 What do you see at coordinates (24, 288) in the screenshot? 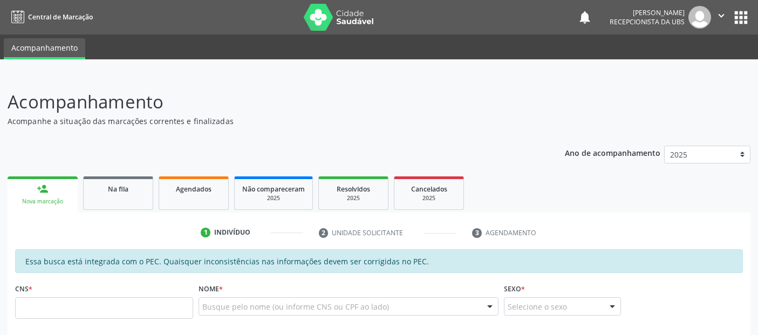
I see `label: CNS` at bounding box center [24, 288].